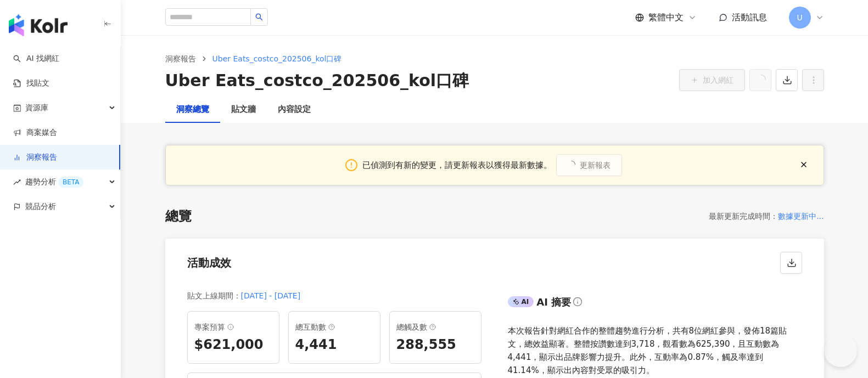 The image size is (868, 378). What do you see at coordinates (233, 345) in the screenshot?
I see `div: $621,000` at bounding box center [233, 345].